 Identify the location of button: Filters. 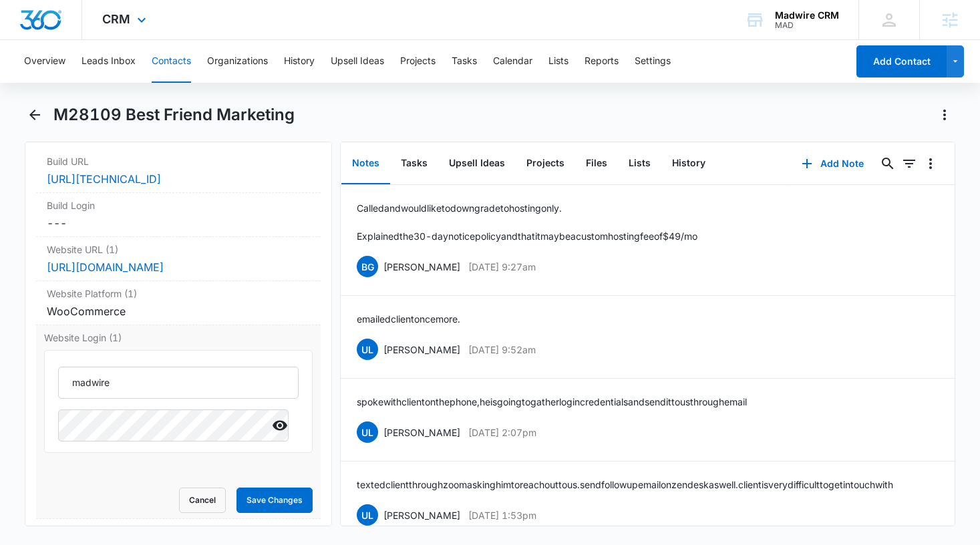
(909, 163).